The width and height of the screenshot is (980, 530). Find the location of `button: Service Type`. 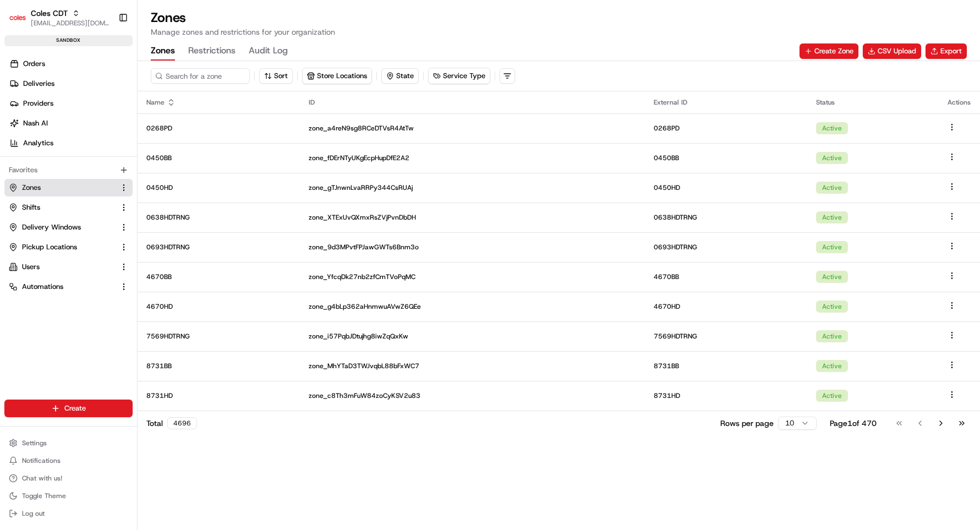

button: Service Type is located at coordinates (459, 76).